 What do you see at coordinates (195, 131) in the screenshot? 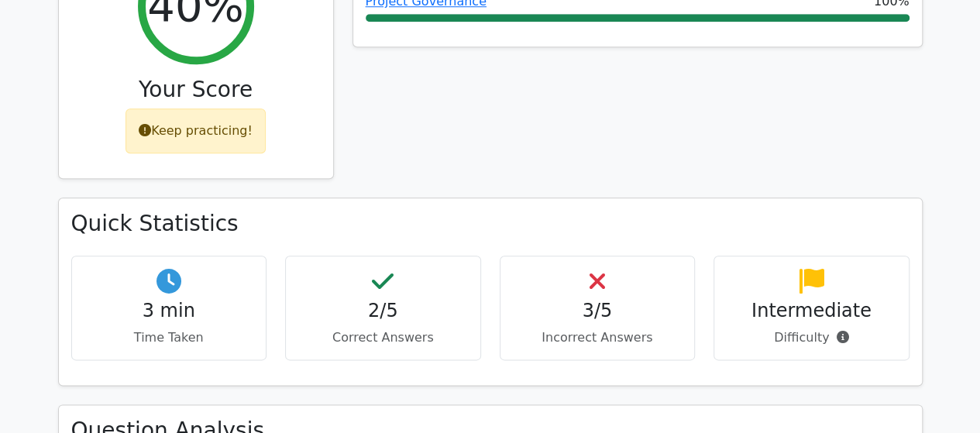
I see `div: Keep practicing!` at bounding box center [195, 131].